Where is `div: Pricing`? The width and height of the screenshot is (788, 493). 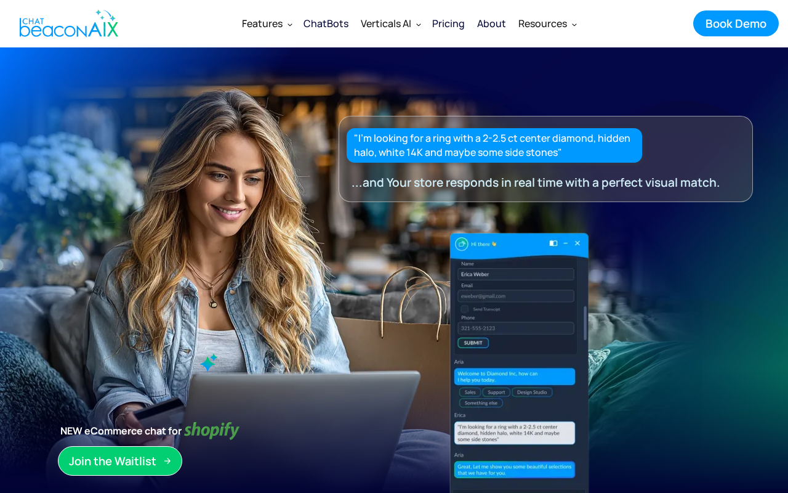 div: Pricing is located at coordinates (448, 23).